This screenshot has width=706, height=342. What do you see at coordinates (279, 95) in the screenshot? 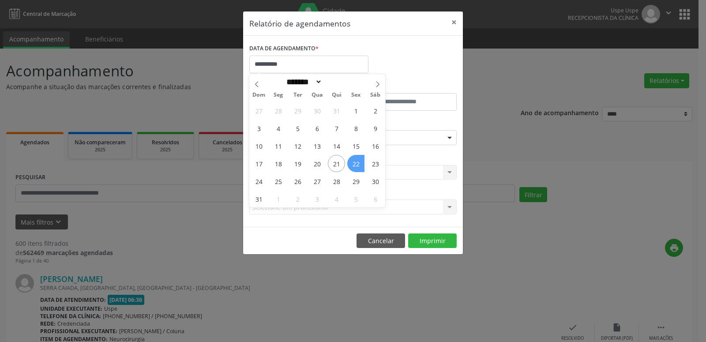
I see `span: Seg` at bounding box center [279, 95].